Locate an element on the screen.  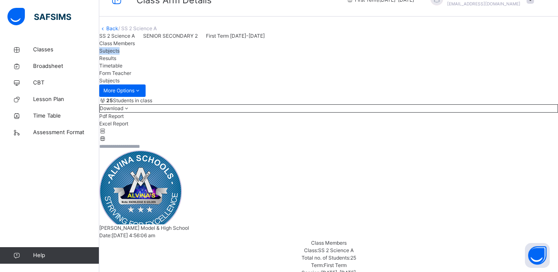
span: Term: is located at coordinates (317, 265).